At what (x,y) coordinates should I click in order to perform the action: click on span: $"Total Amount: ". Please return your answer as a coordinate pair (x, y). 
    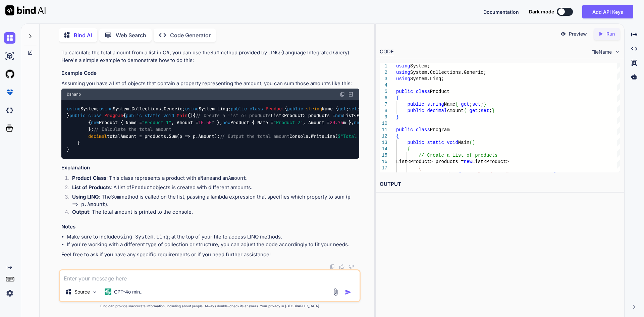
    Looking at the image, I should click on (377, 137).